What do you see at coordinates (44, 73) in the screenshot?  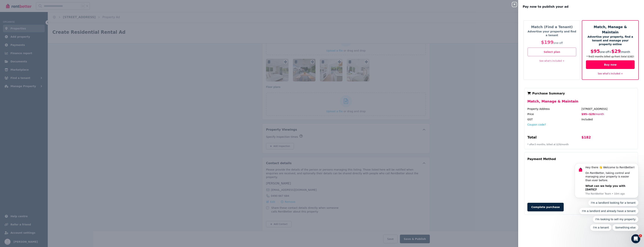 I see `button: Quick reply: I'm a landlord looking for a tenant` at bounding box center [44, 73].